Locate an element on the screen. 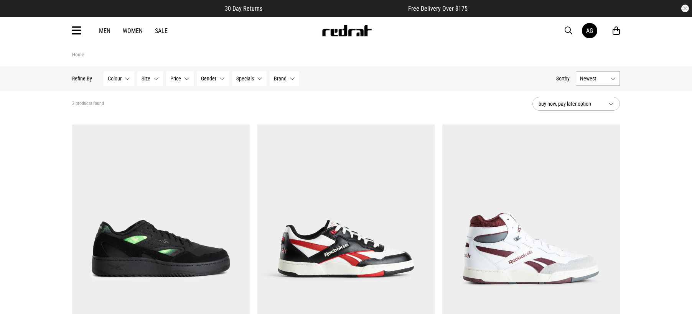 The width and height of the screenshot is (692, 314). span: Gender is located at coordinates (209, 79).